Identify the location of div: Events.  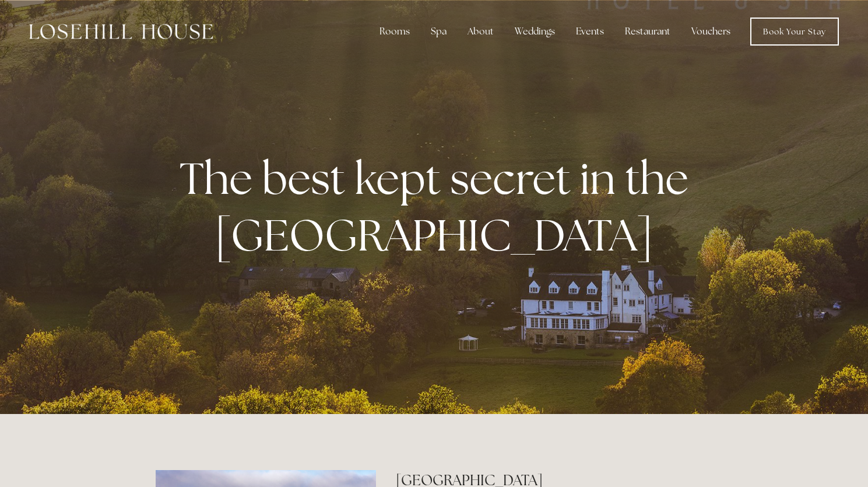
(590, 31).